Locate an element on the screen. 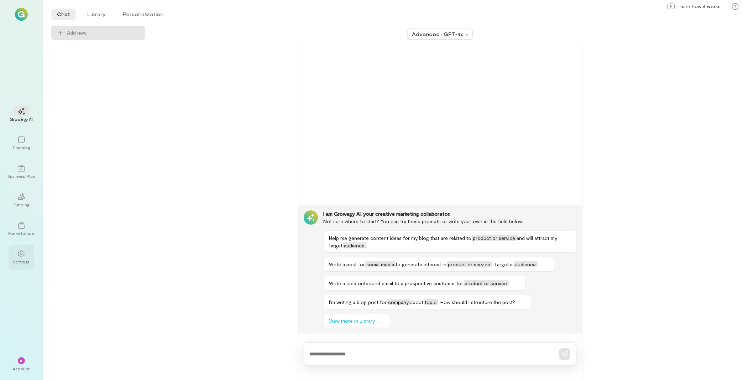 Image resolution: width=743 pixels, height=380 pixels. span: . How should I structure the post? is located at coordinates (477, 302).